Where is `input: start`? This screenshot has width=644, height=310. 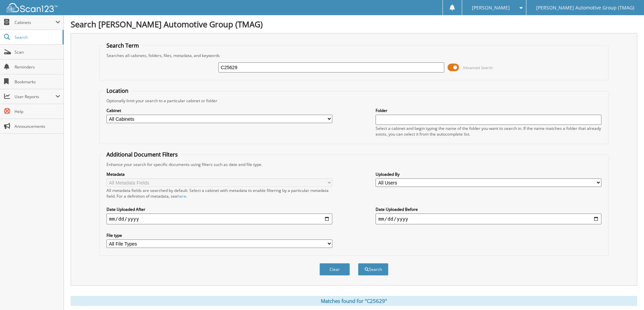 input: start is located at coordinates (219, 219).